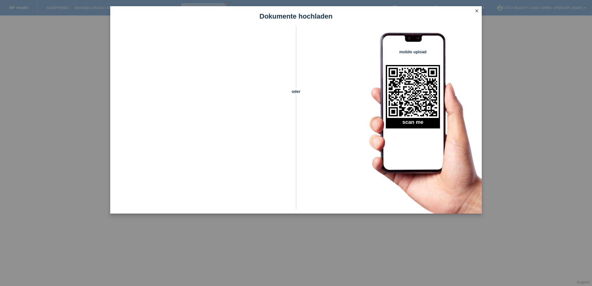  What do you see at coordinates (477, 11) in the screenshot?
I see `a: close` at bounding box center [477, 11].